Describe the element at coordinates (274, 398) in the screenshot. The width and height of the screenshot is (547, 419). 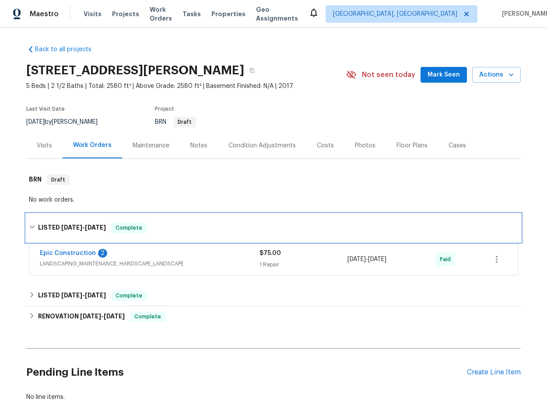
I see `div: No line items.` at that location.